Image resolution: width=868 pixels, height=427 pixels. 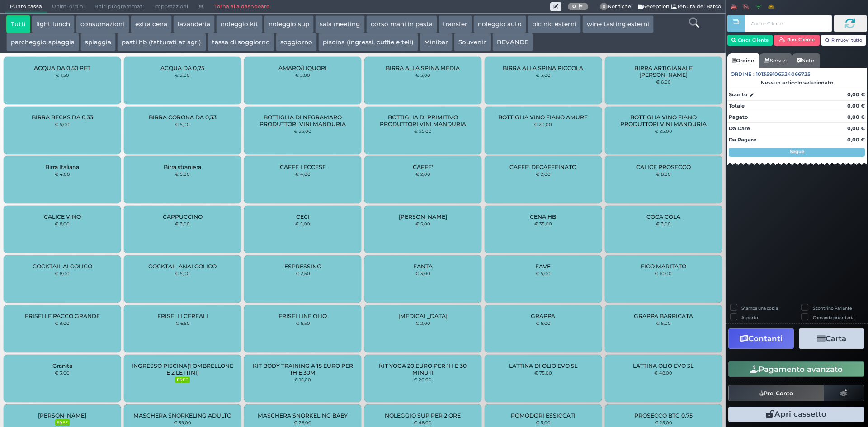 What do you see at coordinates (368, 42) in the screenshot?
I see `button: piscina (ingressi, cuffie e teli)` at bounding box center [368, 42].